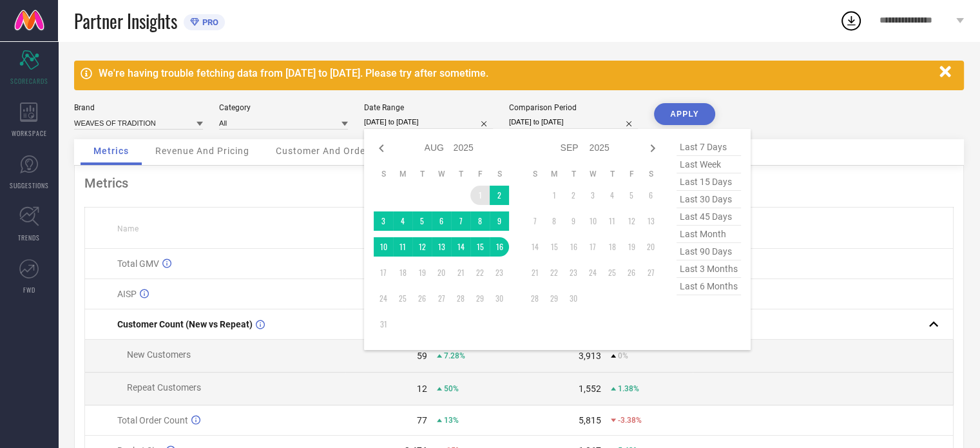 This screenshot has width=980, height=448. Describe the element at coordinates (593, 247) in the screenshot. I see `td: Wed Sep 17 2025` at that location.